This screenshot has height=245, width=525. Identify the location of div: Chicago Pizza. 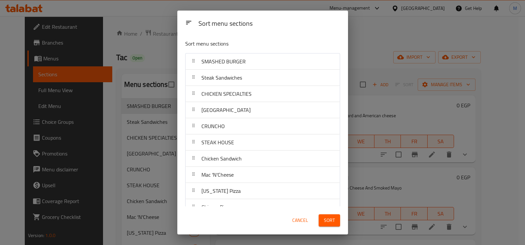
(262, 207).